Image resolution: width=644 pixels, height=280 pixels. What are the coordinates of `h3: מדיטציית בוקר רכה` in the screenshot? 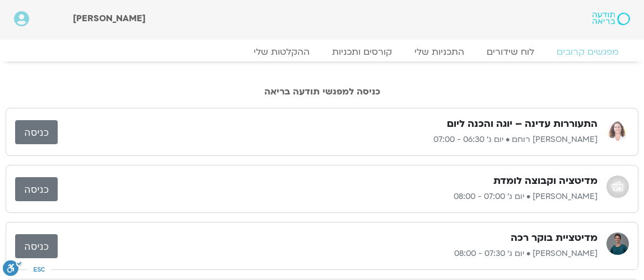 It's located at (554, 238).